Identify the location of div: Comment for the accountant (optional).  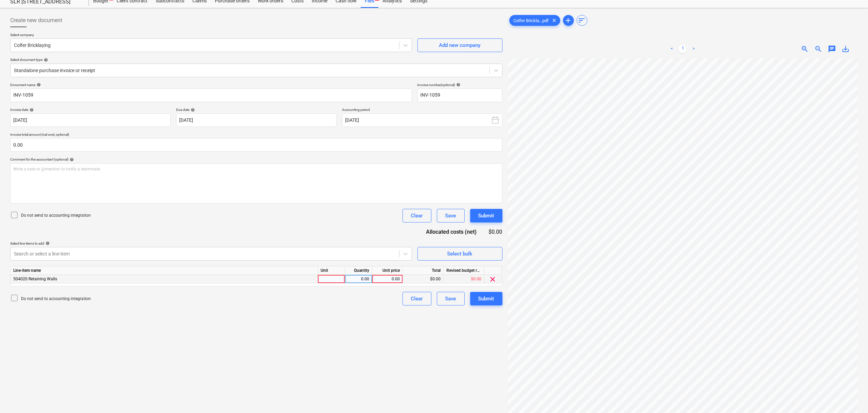
(257, 159).